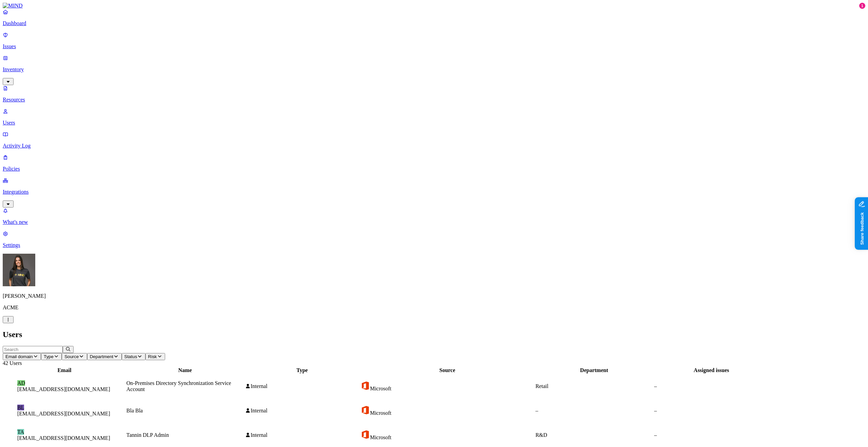  Describe the element at coordinates (594, 371) in the screenshot. I see `div: Department` at that location.